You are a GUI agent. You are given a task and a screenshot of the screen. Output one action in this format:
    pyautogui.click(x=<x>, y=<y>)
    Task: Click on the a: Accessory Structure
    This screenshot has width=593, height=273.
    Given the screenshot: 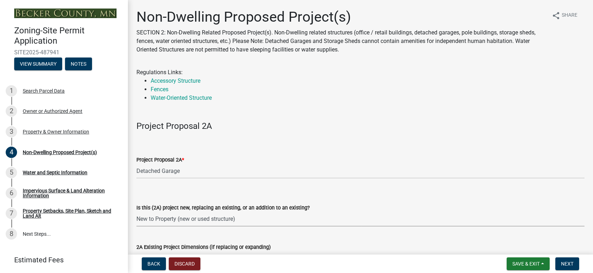 What is the action you would take?
    pyautogui.click(x=175, y=81)
    